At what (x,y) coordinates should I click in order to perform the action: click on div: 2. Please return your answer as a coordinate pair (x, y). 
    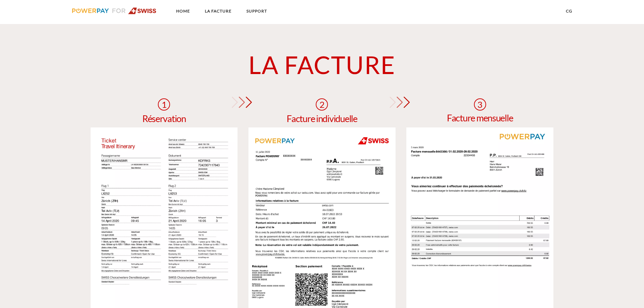
    Looking at the image, I should click on (322, 105).